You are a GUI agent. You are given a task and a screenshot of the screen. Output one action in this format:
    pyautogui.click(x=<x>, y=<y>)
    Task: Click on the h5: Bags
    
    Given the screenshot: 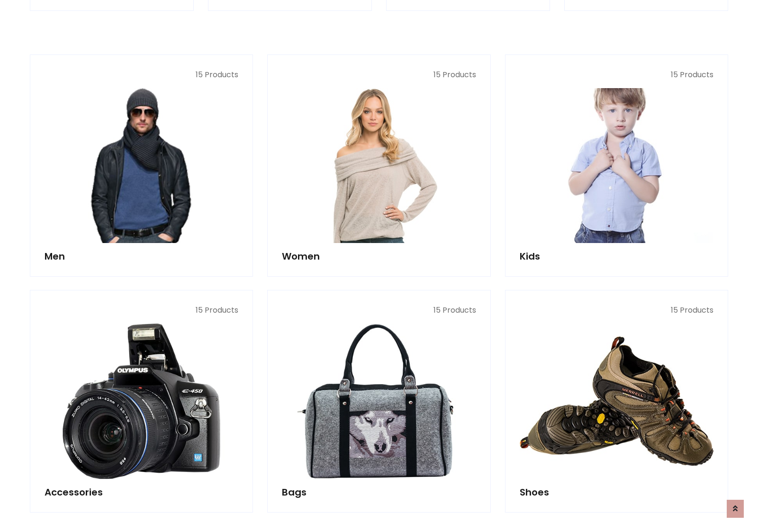 What is the action you would take?
    pyautogui.click(x=378, y=492)
    